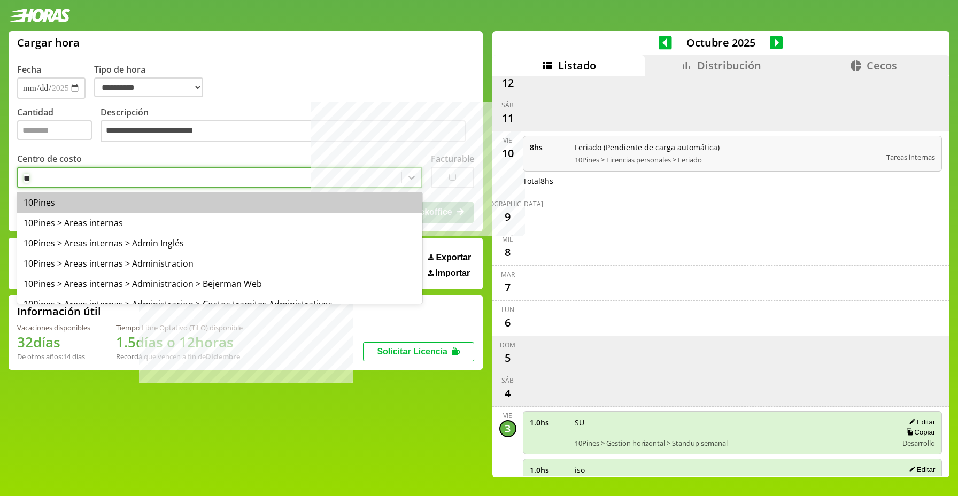  Describe the element at coordinates (149, 87) in the screenshot. I see `select: Tipo de hora` at that location.